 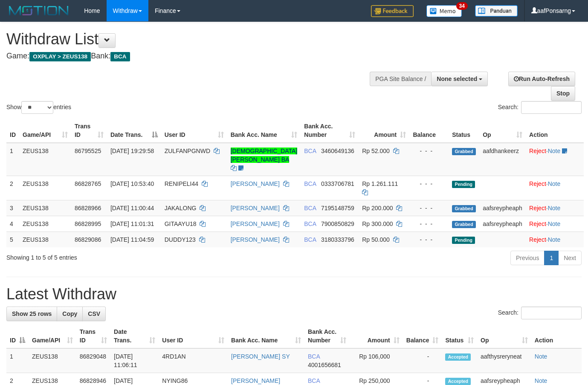 I want to click on span: Rp 200.000, so click(x=378, y=208).